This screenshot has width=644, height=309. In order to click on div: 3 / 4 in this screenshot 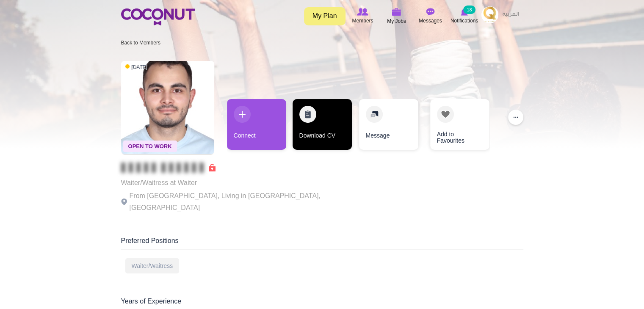, I will do `click(388, 127)`.